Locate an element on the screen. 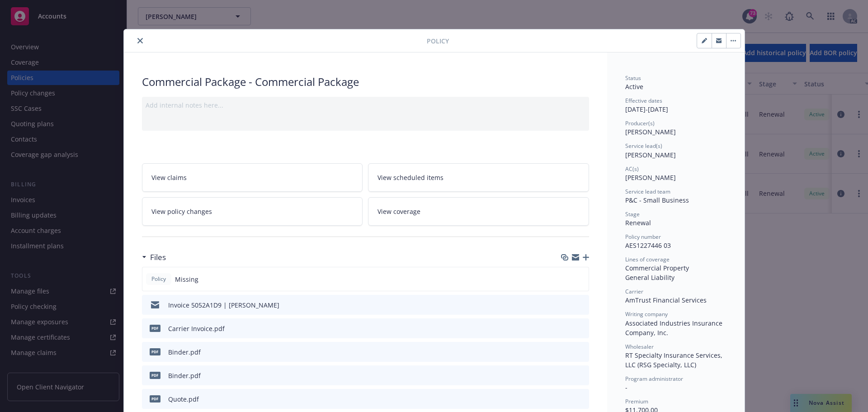 Image resolution: width=868 pixels, height=412 pixels. span: Service lead(s) is located at coordinates (644, 145).